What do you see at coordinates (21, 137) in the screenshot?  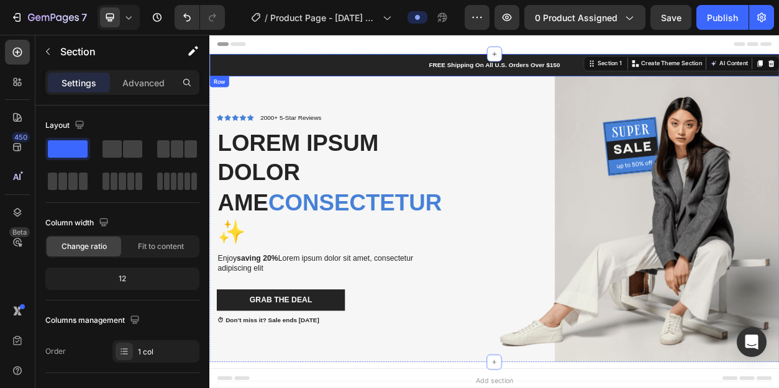 I see `div: 450` at bounding box center [21, 137].